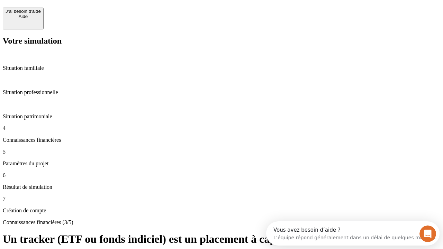  What do you see at coordinates (221, 92) in the screenshot?
I see `p: Situation professionnelle` at bounding box center [221, 92].